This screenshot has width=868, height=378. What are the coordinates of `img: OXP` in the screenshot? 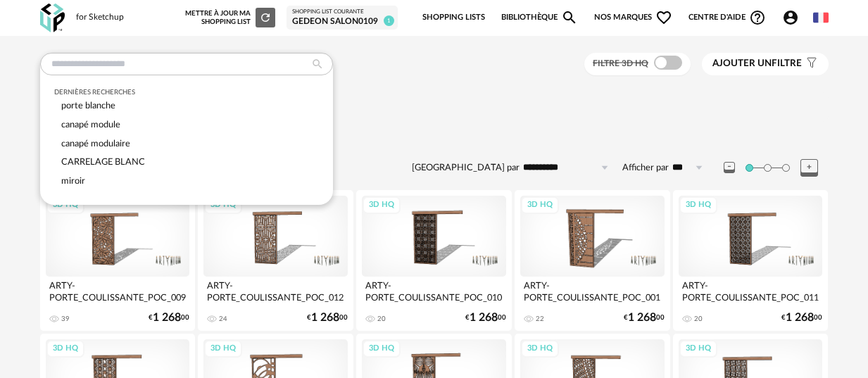 It's located at (52, 17).